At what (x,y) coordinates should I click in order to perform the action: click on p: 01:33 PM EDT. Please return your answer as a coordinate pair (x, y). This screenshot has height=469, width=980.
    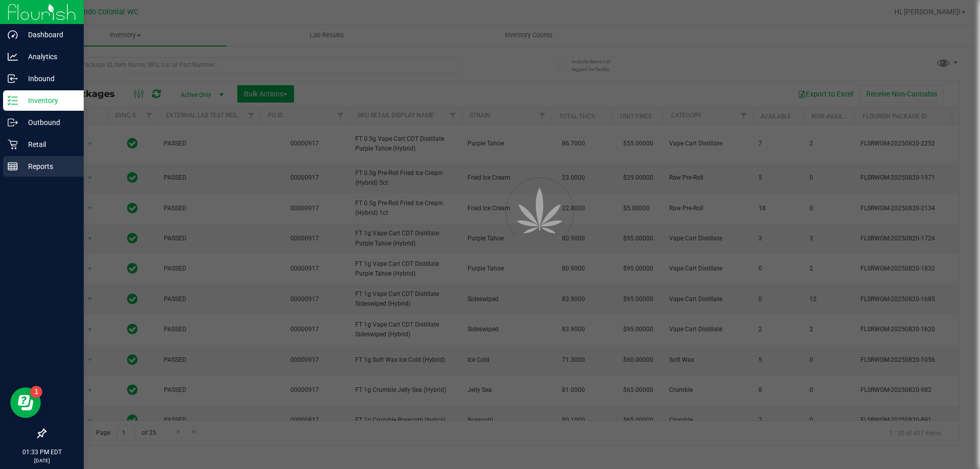
    Looking at the image, I should click on (42, 452).